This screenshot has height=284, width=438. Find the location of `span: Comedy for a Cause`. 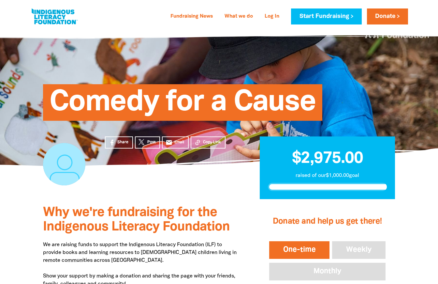

span: Comedy for a Cause is located at coordinates (183, 105).